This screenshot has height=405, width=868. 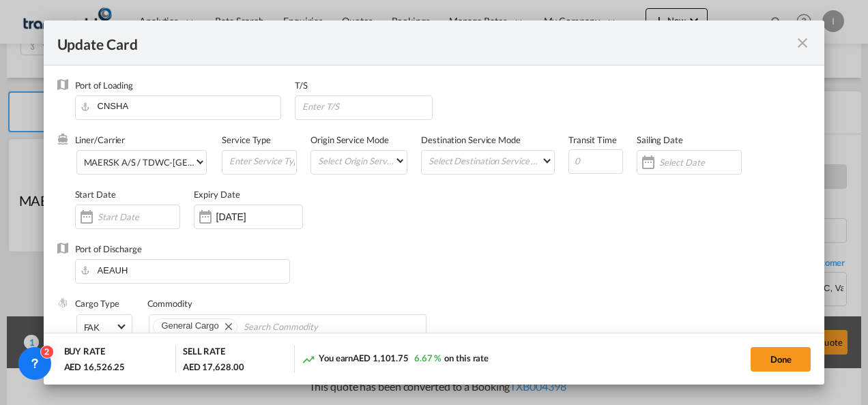 What do you see at coordinates (139, 217) in the screenshot?
I see `input: Start Date` at bounding box center [139, 217].